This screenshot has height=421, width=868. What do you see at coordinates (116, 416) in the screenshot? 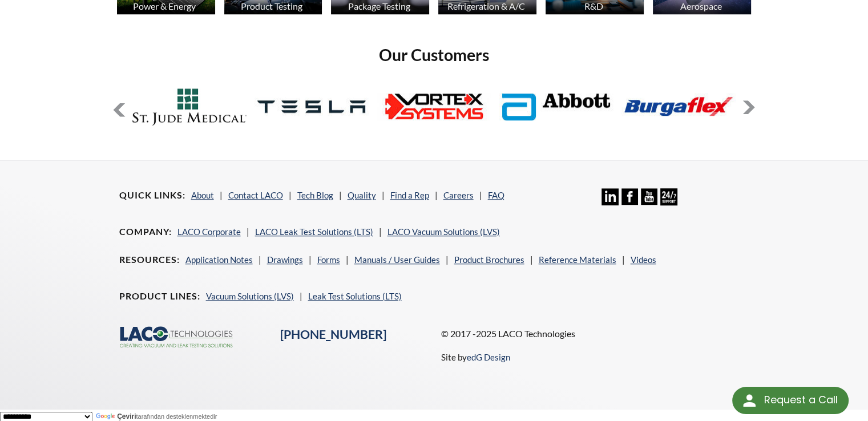
I see `a: Çeviri` at bounding box center [116, 416].